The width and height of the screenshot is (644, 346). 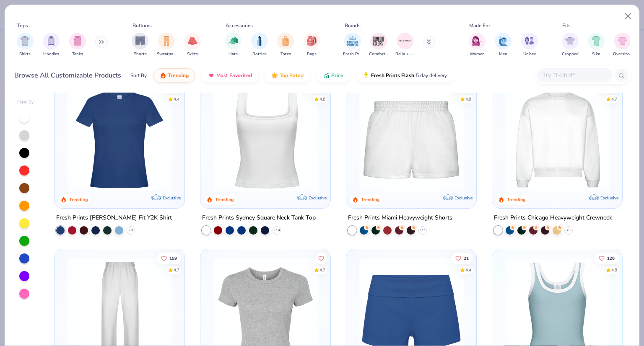 What do you see at coordinates (25, 54) in the screenshot?
I see `span: Shirts` at bounding box center [25, 54].